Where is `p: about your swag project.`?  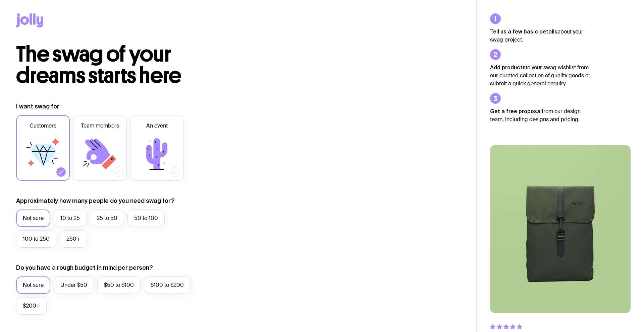
p: about your swag project. is located at coordinates (540, 35).